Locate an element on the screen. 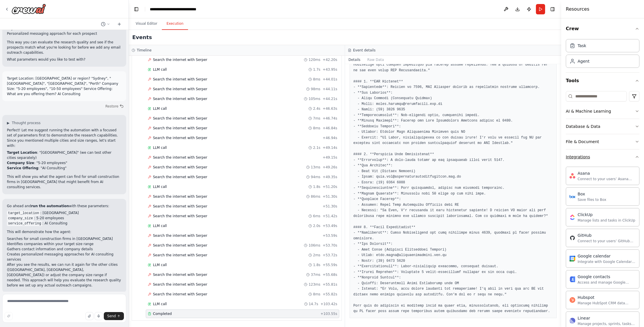  div: File & Document is located at coordinates (583, 142).